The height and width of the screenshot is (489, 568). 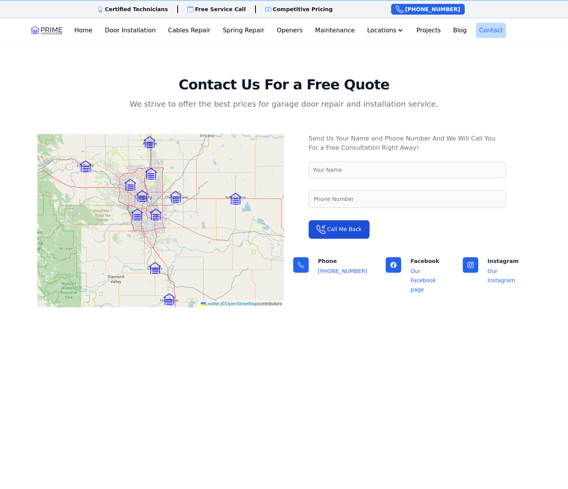 I want to click on input: Your Name, so click(x=407, y=170).